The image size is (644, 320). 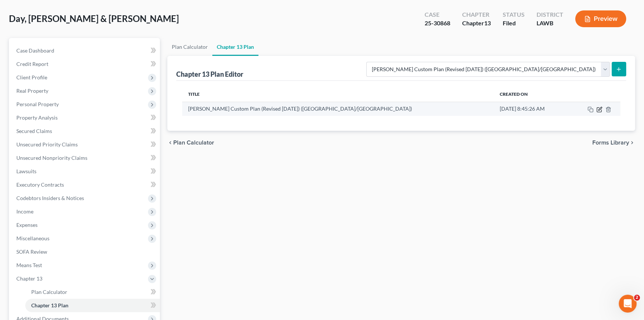 I want to click on div: LAWB, so click(x=550, y=23).